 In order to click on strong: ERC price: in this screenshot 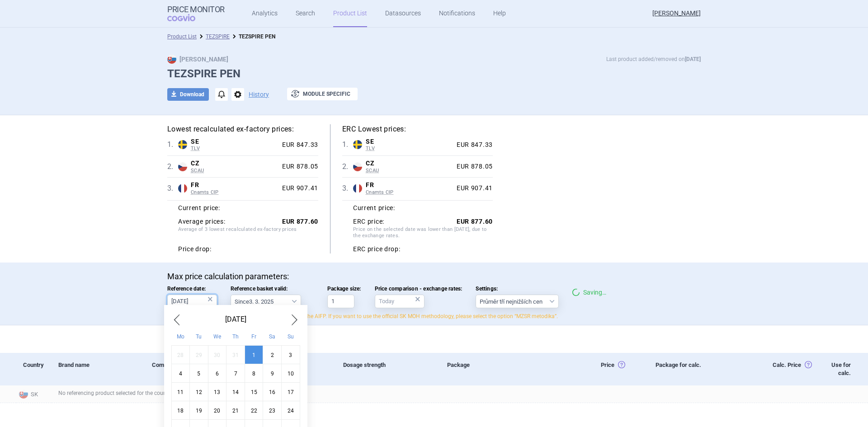, I will do `click(368, 222)`.